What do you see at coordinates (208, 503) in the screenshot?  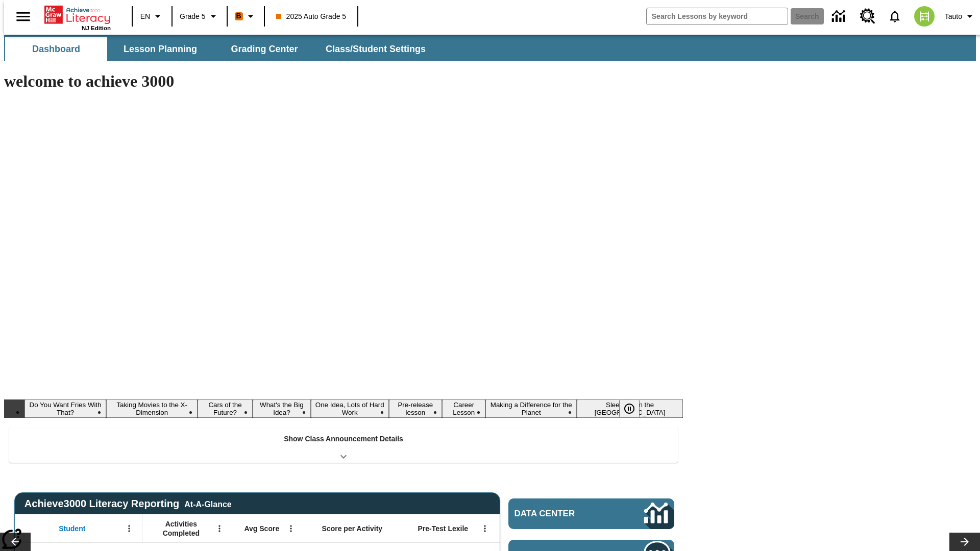 I see `div: At-A-Glance` at bounding box center [208, 503].